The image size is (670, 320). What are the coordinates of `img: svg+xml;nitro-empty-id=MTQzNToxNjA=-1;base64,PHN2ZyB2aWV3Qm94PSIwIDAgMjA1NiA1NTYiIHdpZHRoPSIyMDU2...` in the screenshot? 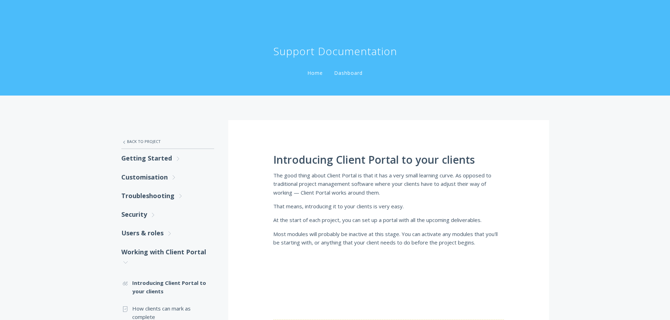 It's located at (388, 283).